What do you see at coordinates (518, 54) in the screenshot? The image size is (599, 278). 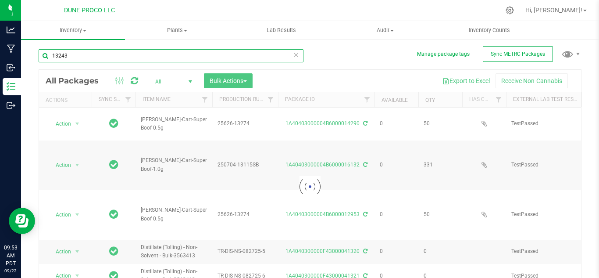 I see `span: Sync METRC Packages` at bounding box center [518, 54].